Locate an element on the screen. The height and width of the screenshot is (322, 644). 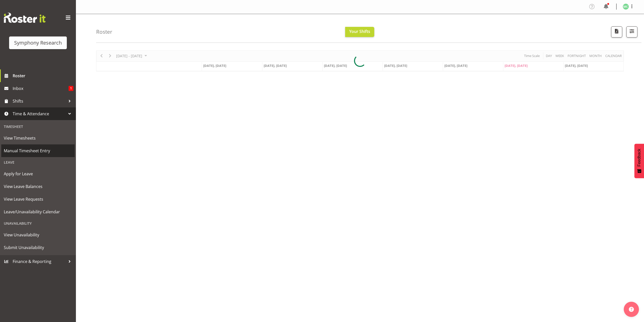
div: Symphony Research is located at coordinates (38, 43).